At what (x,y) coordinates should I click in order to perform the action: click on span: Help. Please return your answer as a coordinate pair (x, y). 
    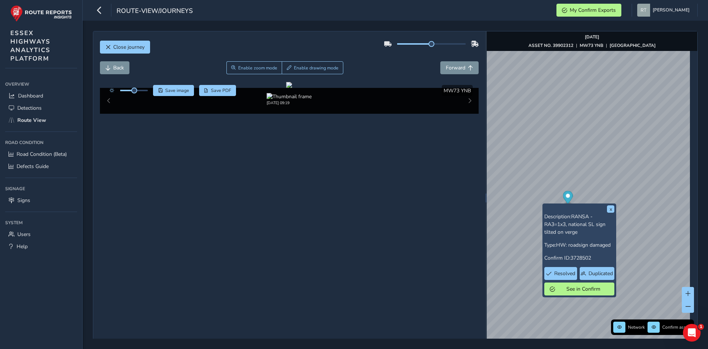
    Looking at the image, I should click on (22, 246).